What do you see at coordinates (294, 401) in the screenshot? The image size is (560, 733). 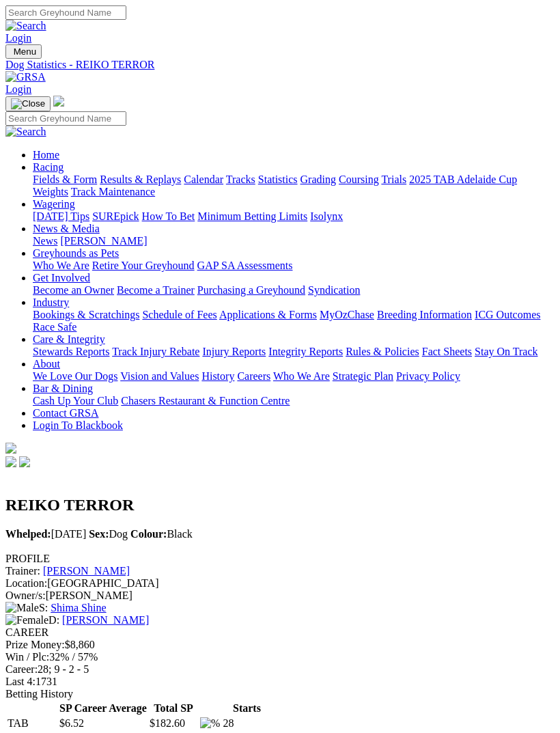 I see `div: Bar & Dining` at bounding box center [294, 401].